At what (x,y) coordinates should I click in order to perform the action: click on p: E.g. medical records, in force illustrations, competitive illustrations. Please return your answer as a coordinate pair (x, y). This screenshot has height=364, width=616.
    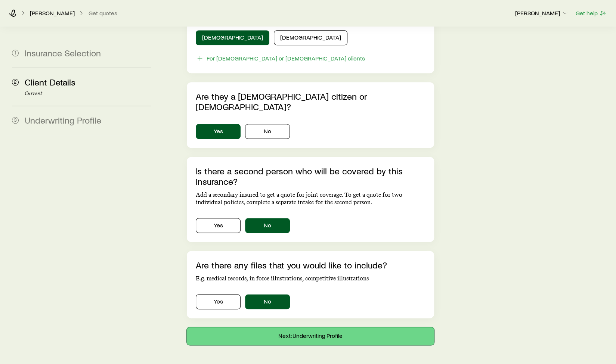
    Looking at the image, I should click on (310, 279).